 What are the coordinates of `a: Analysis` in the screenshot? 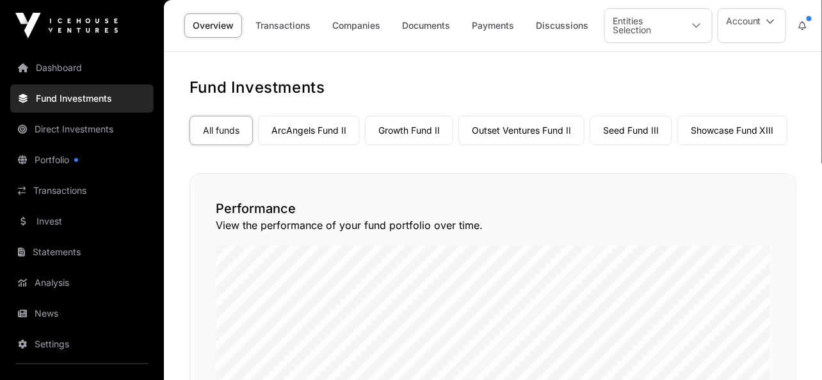 It's located at (82, 283).